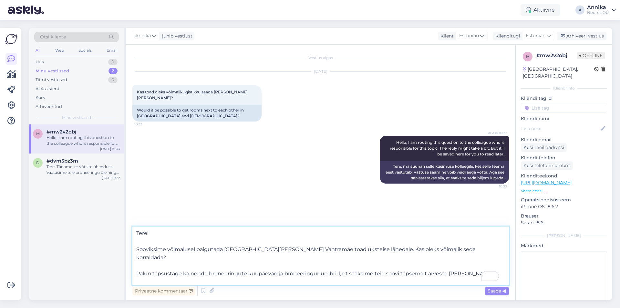 The image size is (620, 308). I want to click on span: Saada, so click(497, 291).